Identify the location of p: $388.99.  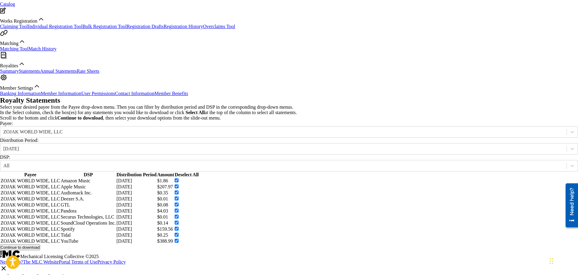
(165, 241).